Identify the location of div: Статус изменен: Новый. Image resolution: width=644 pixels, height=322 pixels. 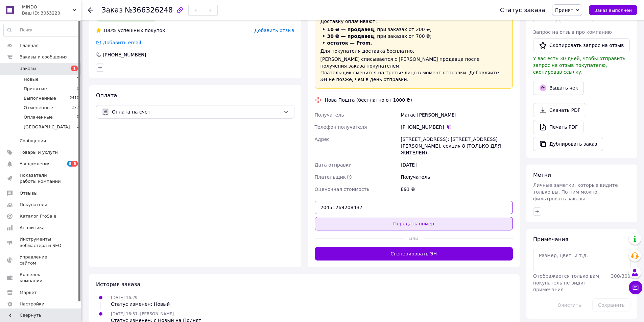
(140, 304).